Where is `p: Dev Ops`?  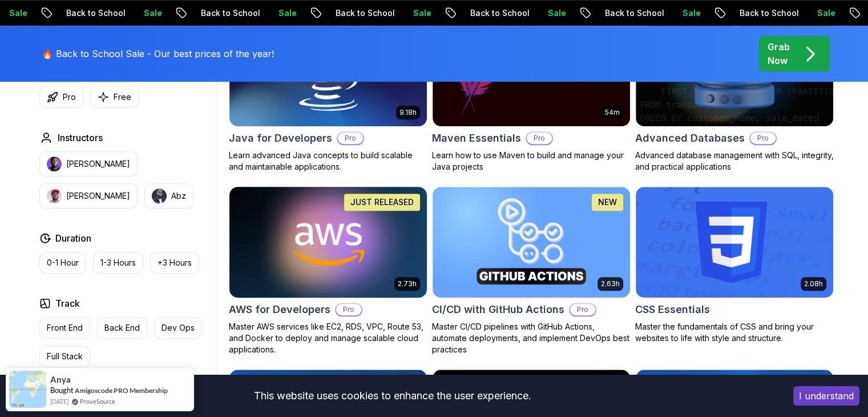
p: Dev Ops is located at coordinates (178, 328).